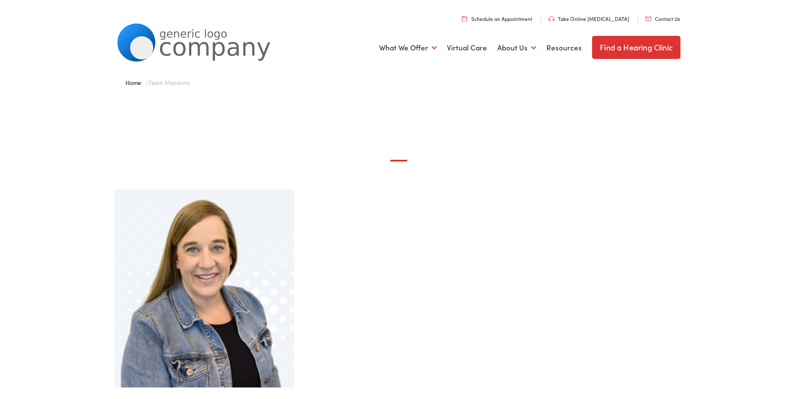  What do you see at coordinates (169, 81) in the screenshot?
I see `span: Team Members` at bounding box center [169, 81].